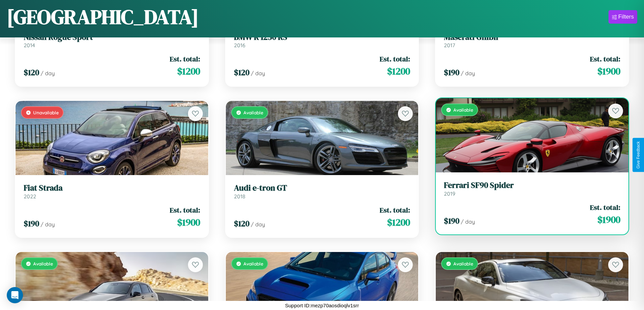  I want to click on div: Give Feedback, so click(638, 155).